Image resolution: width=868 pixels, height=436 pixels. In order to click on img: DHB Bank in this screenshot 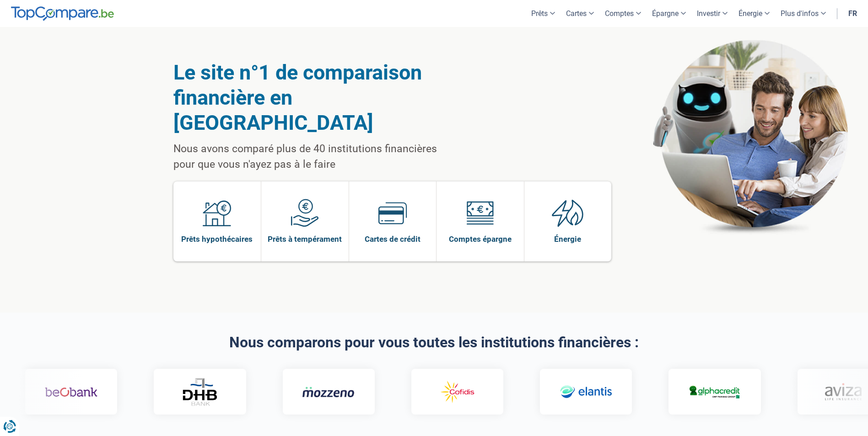, I will do `click(199, 392)`.